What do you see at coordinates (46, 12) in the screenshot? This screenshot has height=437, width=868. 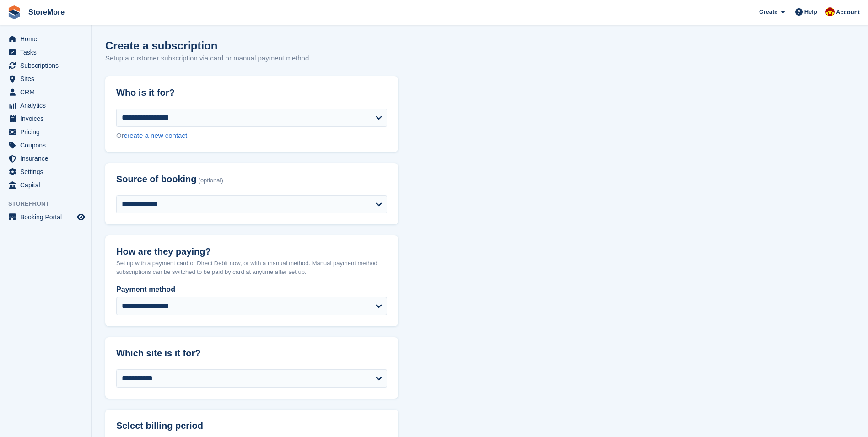 I see `a: StoreMore` at bounding box center [46, 12].